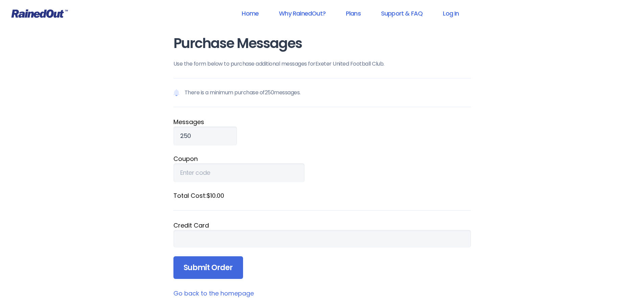 The height and width of the screenshot is (308, 644). What do you see at coordinates (322, 225) in the screenshot?
I see `div: Credit Card` at bounding box center [322, 225].